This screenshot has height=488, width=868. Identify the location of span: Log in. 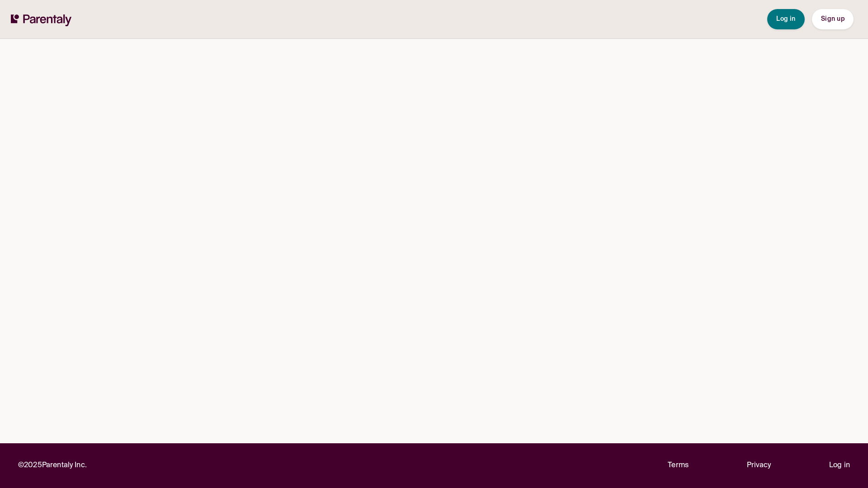
(786, 19).